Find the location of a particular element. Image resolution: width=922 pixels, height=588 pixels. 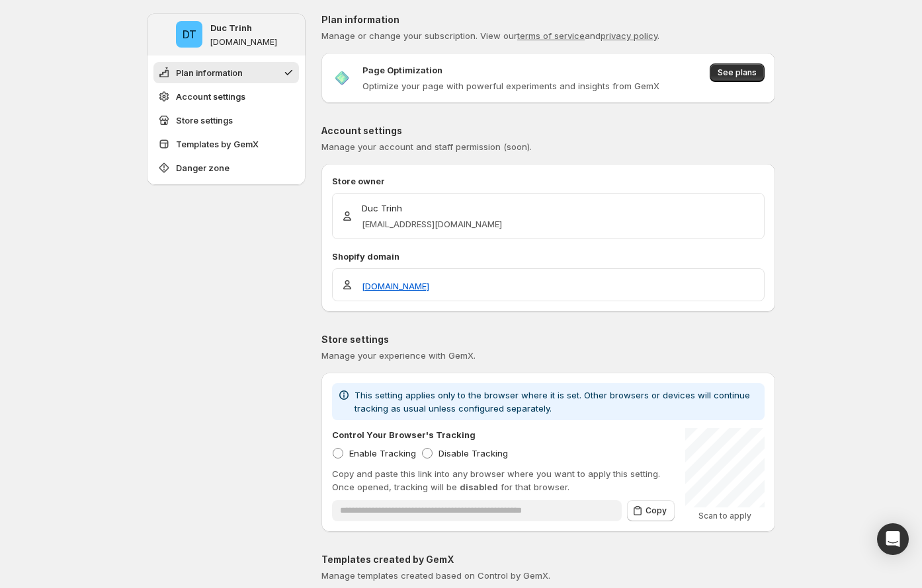

p: Page Optimization is located at coordinates (402, 70).